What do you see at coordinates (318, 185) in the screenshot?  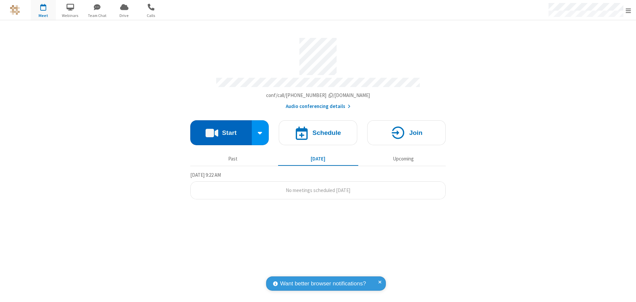 I see `section: Today's Meetings` at bounding box center [318, 185].